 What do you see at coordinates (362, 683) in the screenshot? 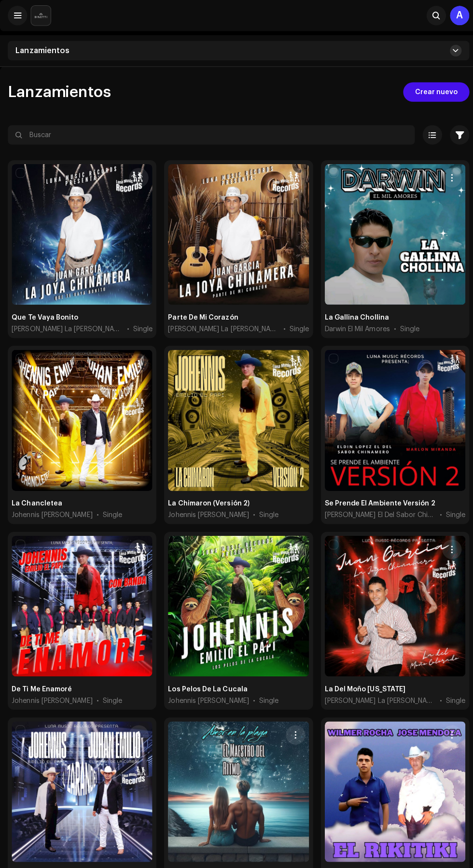
I see `div: La Del Moño Colorado` at bounding box center [362, 683].